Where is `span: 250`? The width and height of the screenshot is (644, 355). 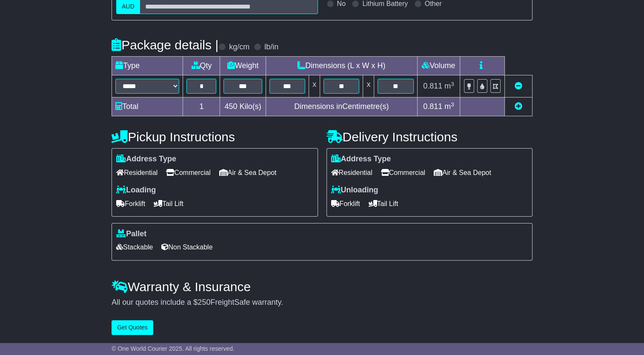 span: 250 is located at coordinates (204, 302).